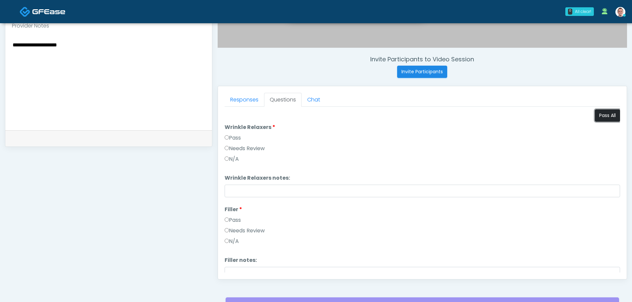 The width and height of the screenshot is (632, 302). Describe the element at coordinates (570, 12) in the screenshot. I see `div: 0` at that location.